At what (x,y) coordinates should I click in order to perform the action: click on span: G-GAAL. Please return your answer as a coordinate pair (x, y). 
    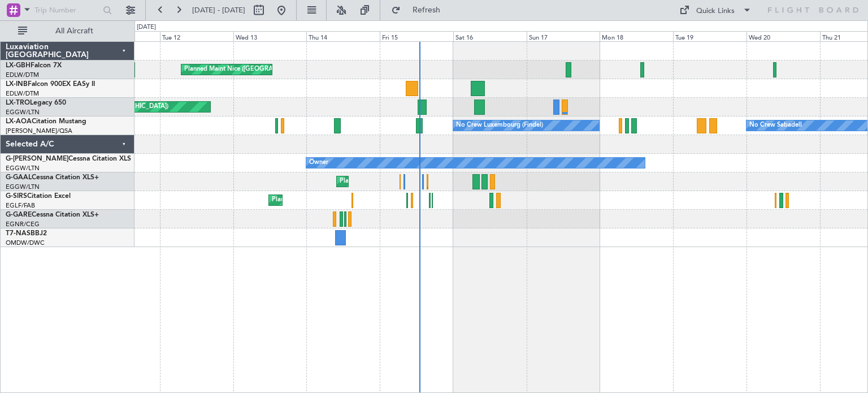
    Looking at the image, I should click on (19, 178).